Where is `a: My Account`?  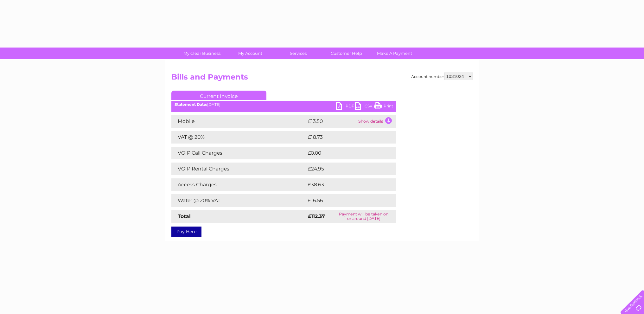 a: My Account is located at coordinates (250, 53).